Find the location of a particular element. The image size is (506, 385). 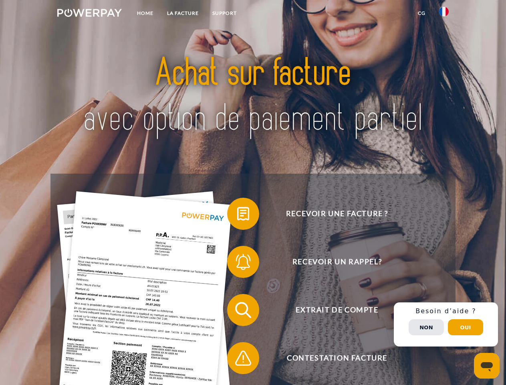

a: Home is located at coordinates (145, 13).